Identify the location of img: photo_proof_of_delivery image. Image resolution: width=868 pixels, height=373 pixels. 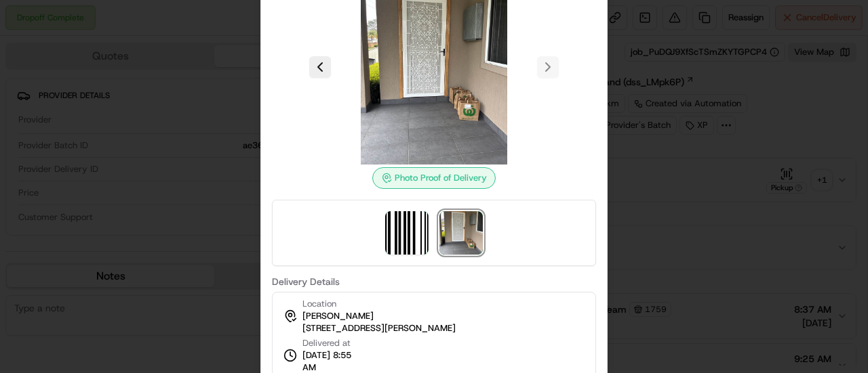
(461, 233).